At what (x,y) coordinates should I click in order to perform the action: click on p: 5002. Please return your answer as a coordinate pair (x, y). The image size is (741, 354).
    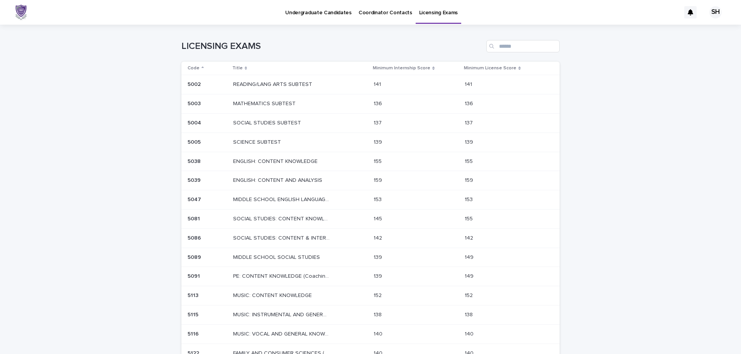
    Looking at the image, I should click on (195, 84).